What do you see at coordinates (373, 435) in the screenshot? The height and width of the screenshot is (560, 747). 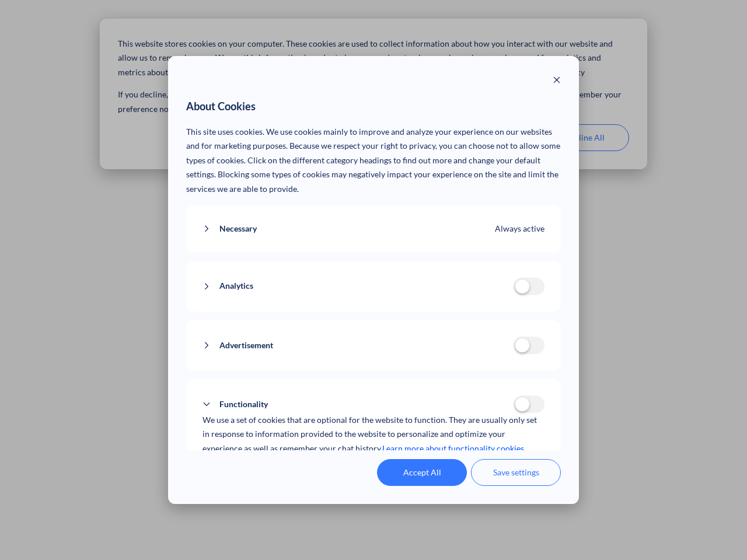 I see `p: We use a set of cookies that are optional for the website to function. They are usually only set ...` at bounding box center [373, 435].